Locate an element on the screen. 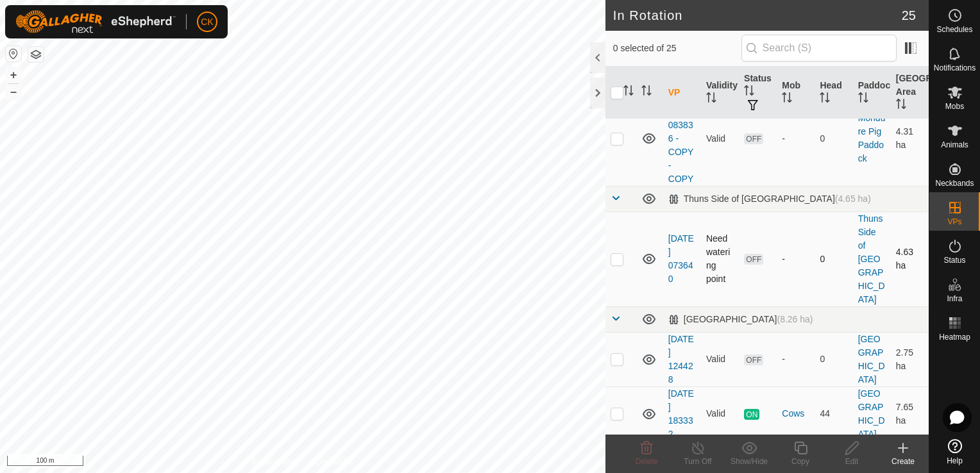 The width and height of the screenshot is (980, 473). td: Need watering point is located at coordinates (720, 259).